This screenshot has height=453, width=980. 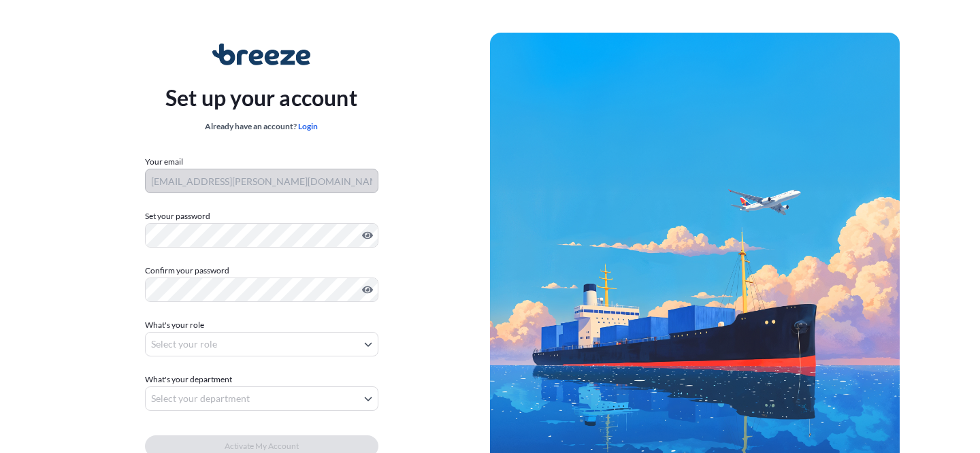 I want to click on button: Select your department, so click(x=262, y=399).